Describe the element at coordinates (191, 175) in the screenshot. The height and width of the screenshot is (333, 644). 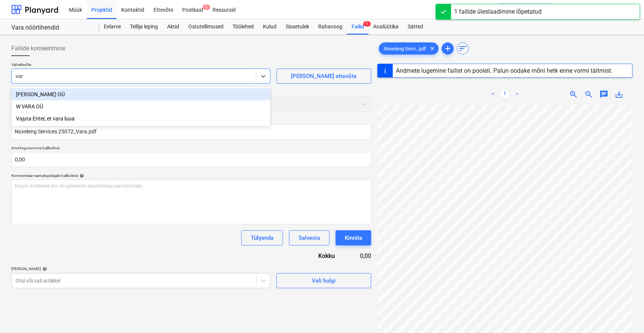
I see `div: Kommentaar raamatupidajale (valikuline)` at that location.